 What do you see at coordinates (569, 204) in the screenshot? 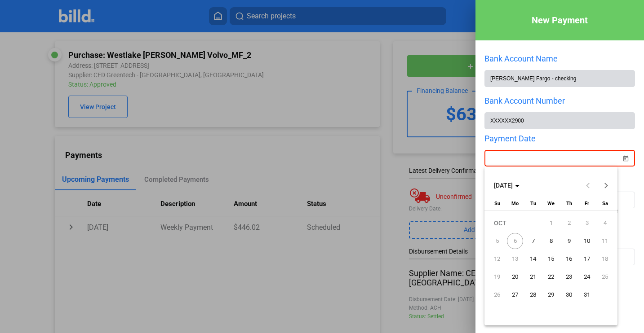
I see `span: Th` at bounding box center [569, 204].